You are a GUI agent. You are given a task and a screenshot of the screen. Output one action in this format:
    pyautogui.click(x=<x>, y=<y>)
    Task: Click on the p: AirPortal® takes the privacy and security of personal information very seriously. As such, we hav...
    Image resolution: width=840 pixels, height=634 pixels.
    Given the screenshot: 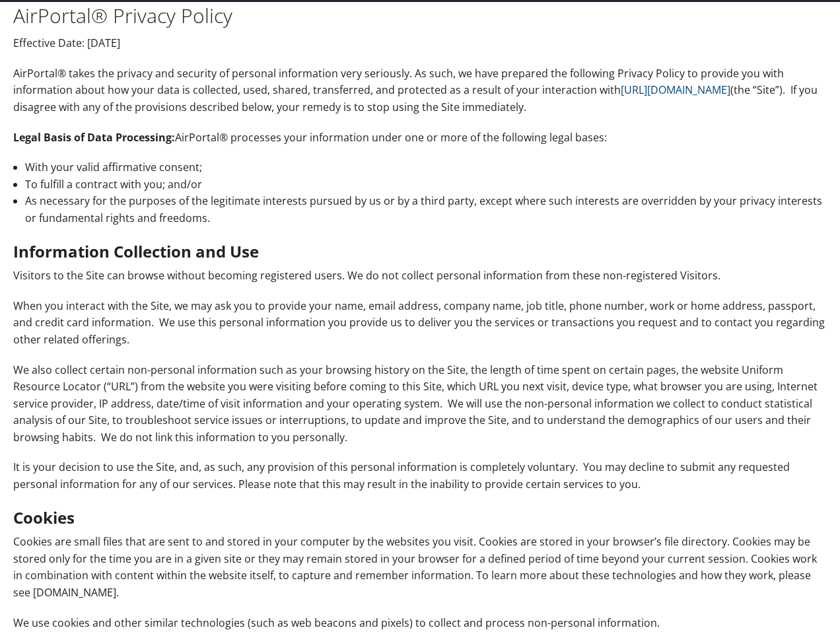 What is the action you would take?
    pyautogui.click(x=420, y=90)
    